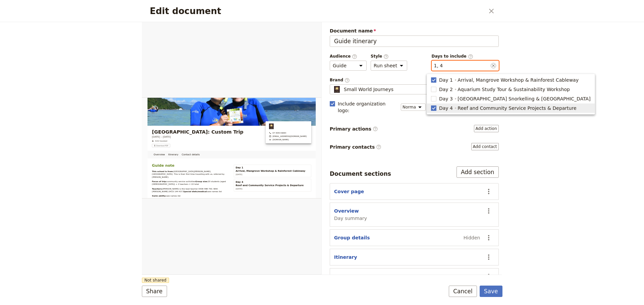 The width and height of the screenshot is (644, 305). What do you see at coordinates (413, 107) in the screenshot?
I see `select: size` at bounding box center [413, 107].